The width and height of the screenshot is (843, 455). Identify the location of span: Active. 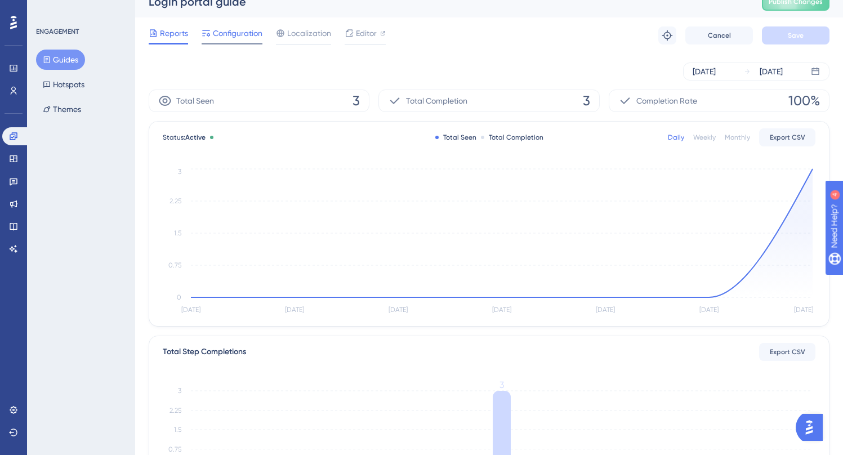
(195, 137).